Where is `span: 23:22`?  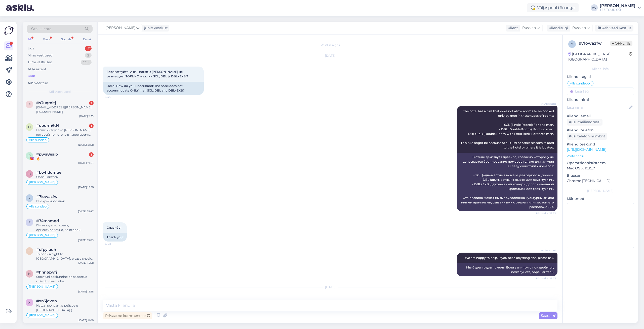 span: 23:22 is located at coordinates (114, 97).